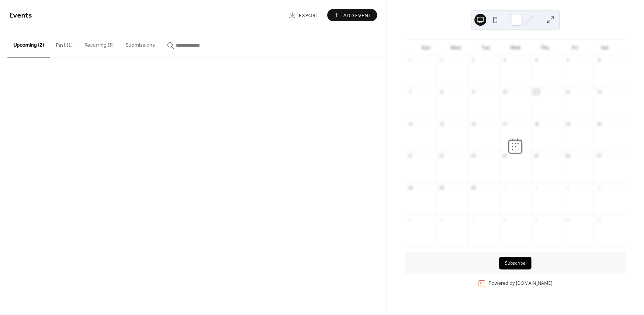 This screenshot has width=644, height=315. What do you see at coordinates (410, 124) in the screenshot?
I see `div: 14` at bounding box center [410, 124].